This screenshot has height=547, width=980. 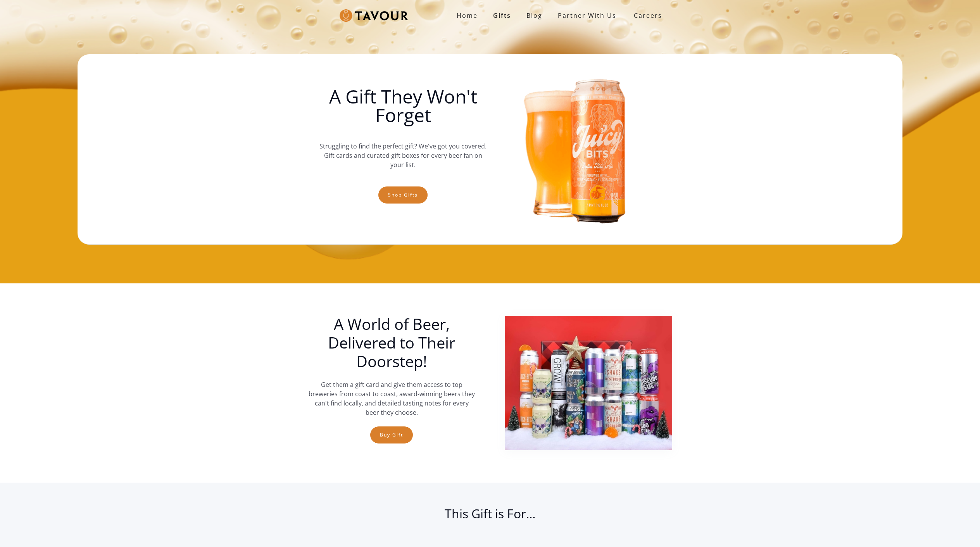 What do you see at coordinates (467, 15) in the screenshot?
I see `a: Home` at bounding box center [467, 15].